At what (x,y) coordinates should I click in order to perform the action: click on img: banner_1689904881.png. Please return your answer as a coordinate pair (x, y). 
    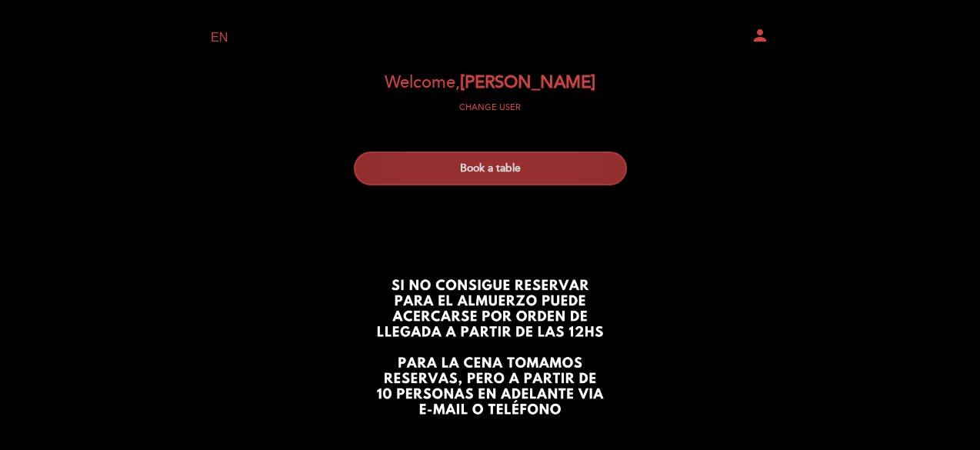
    Looking at the image, I should click on (490, 347).